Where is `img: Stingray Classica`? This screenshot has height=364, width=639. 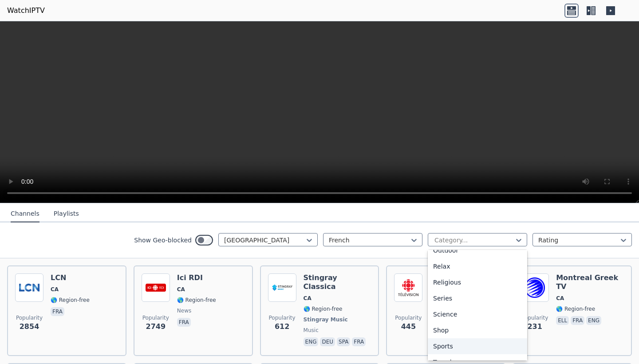
img: Stingray Classica is located at coordinates (282, 287).